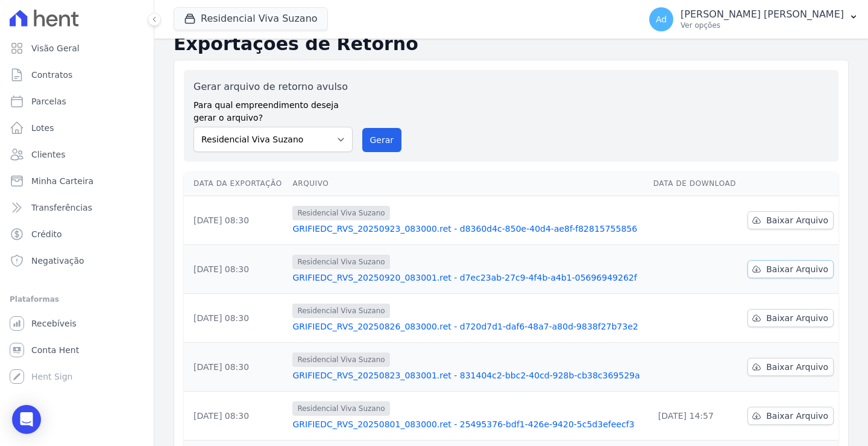  What do you see at coordinates (77, 48) in the screenshot?
I see `a: Visão Geral` at bounding box center [77, 48].